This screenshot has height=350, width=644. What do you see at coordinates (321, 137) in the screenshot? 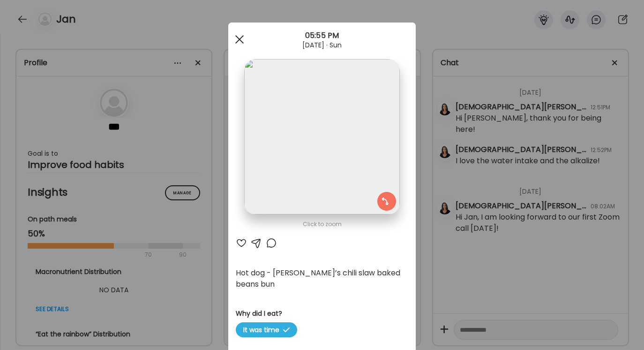
I see `img: images%2FgxsDnAh2j9WNQYhcT5jOtutxUNC2%2F6P0Jc89UOCSZJiNpmuWZ%2FAcfYt9Cu51U3aBrsDvw8_1080` at bounding box center [321, 137].